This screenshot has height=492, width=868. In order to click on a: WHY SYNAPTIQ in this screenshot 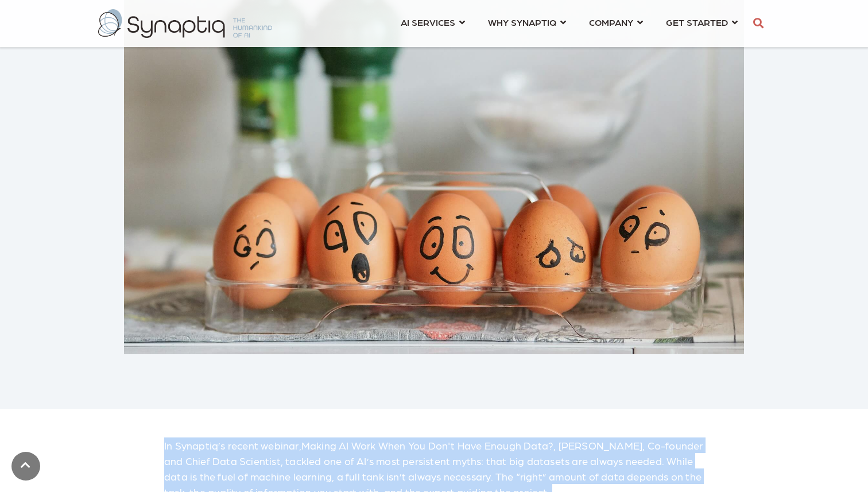, I will do `click(527, 22)`.